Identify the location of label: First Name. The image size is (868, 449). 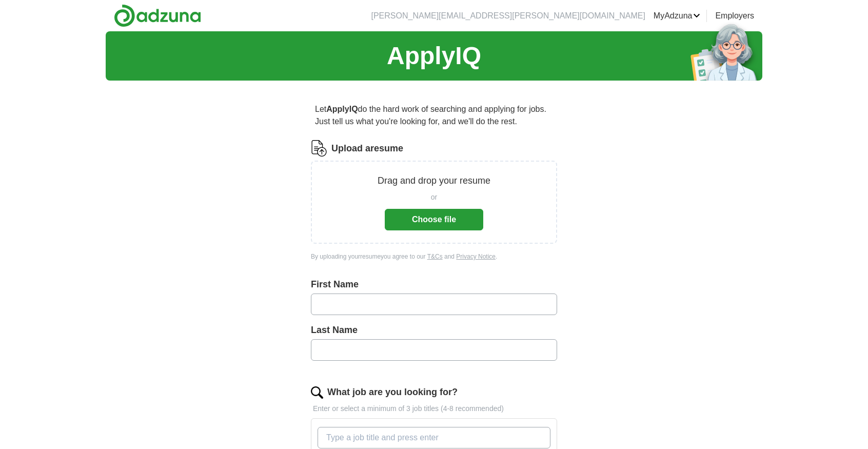
(434, 285).